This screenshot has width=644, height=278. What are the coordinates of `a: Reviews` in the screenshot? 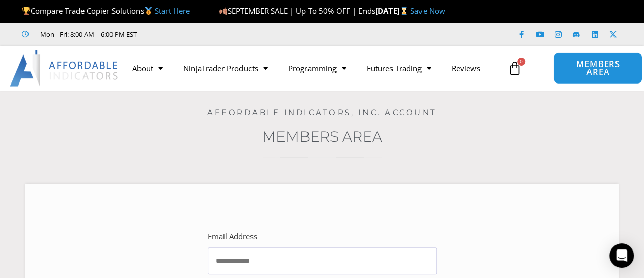 It's located at (465, 68).